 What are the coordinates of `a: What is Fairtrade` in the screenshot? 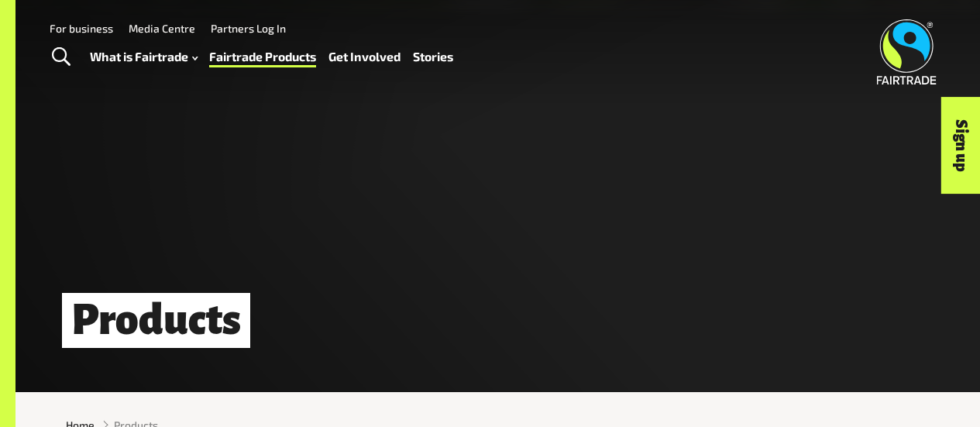 It's located at (144, 56).